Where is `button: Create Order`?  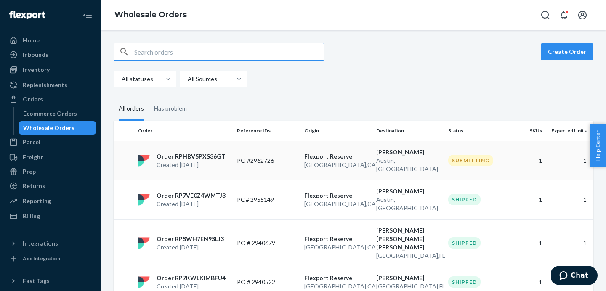
button: Create Order is located at coordinates (567, 52).